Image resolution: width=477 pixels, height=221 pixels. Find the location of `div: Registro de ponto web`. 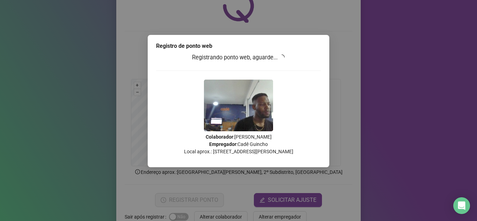

div: Registro de ponto web is located at coordinates (239, 46).